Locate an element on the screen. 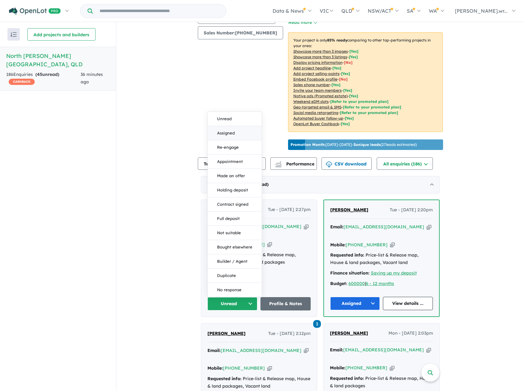 The width and height of the screenshot is (524, 391). button: Team member settings (8) is located at coordinates (231, 164).